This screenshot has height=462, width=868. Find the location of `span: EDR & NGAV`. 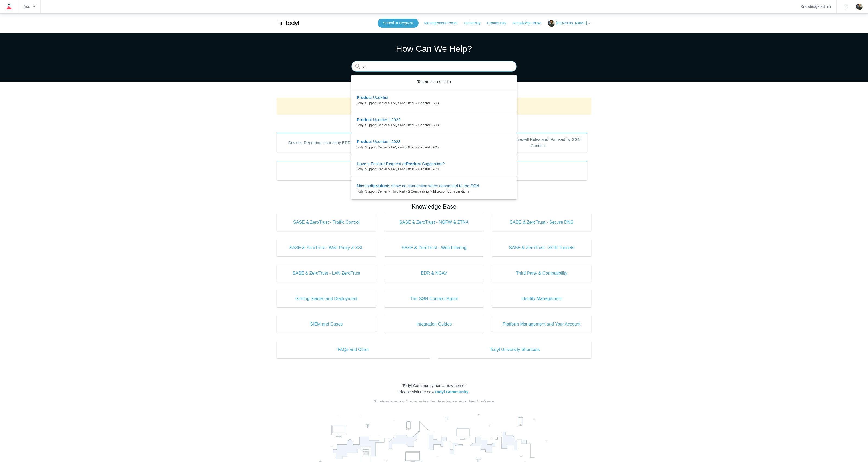

span: EDR & NGAV is located at coordinates (434, 274).